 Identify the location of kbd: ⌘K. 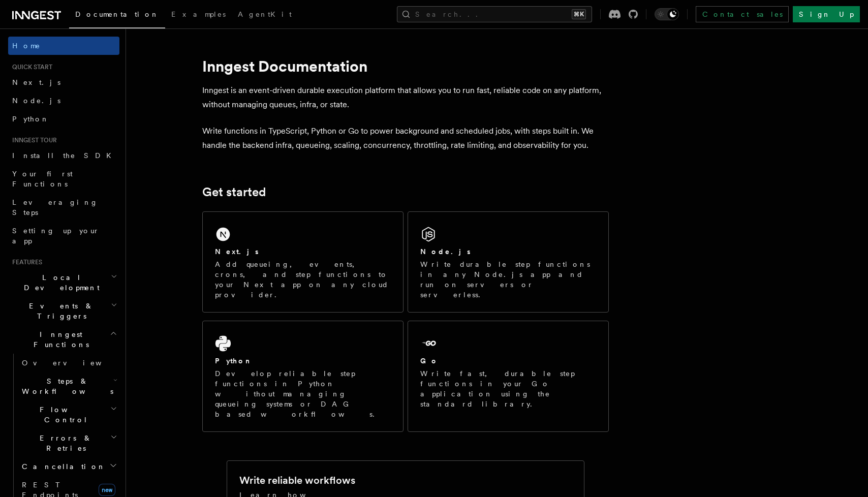
(579, 14).